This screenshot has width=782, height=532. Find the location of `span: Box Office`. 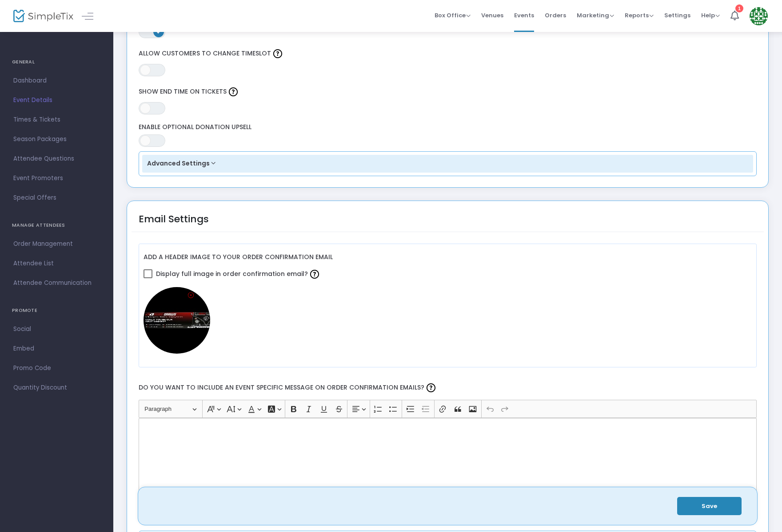

span: Box Office is located at coordinates (452, 15).